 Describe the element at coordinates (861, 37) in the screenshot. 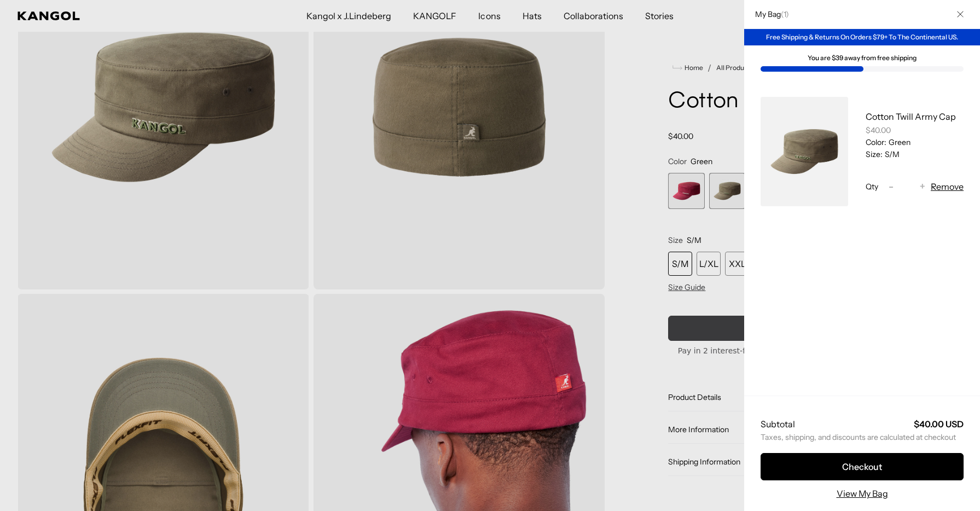

I see `div: Free Shipping & Returns On Orders $79+ To The Continental US.` at that location.